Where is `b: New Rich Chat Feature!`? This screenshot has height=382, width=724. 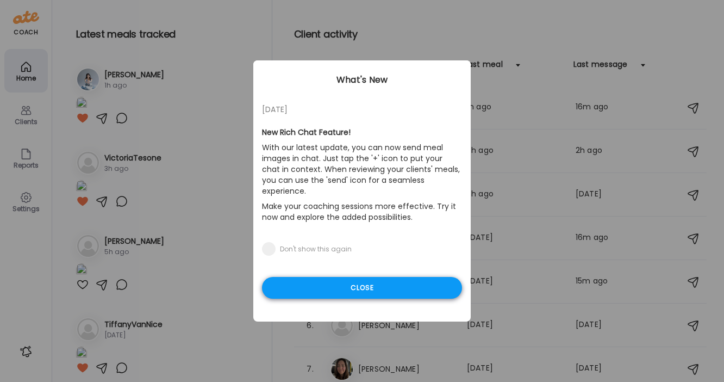
b: New Rich Chat Feature! is located at coordinates (306, 132).